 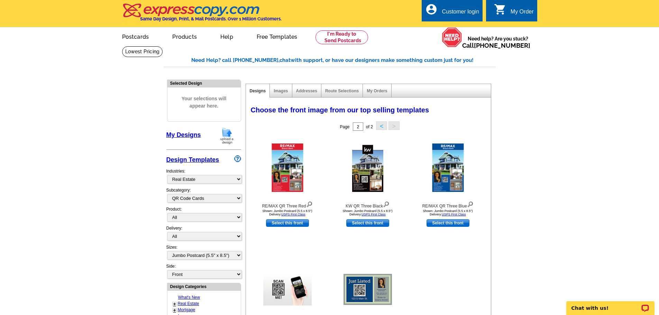 I want to click on a: Design Templates, so click(x=193, y=160).